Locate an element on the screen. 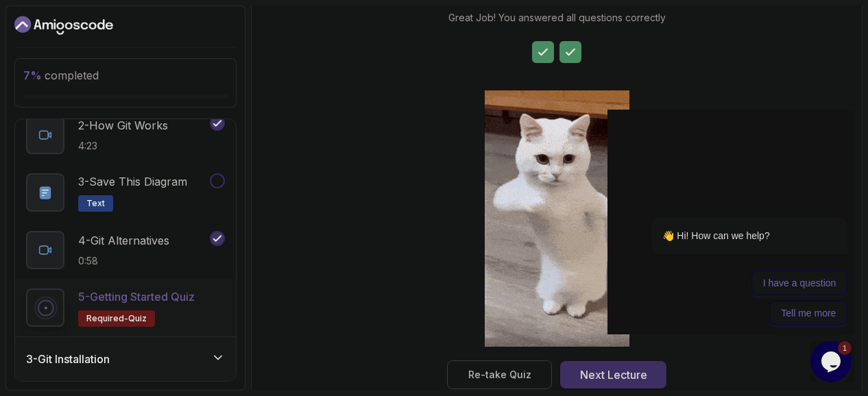  p: 5 - Getting Started Quiz is located at coordinates (136, 297).